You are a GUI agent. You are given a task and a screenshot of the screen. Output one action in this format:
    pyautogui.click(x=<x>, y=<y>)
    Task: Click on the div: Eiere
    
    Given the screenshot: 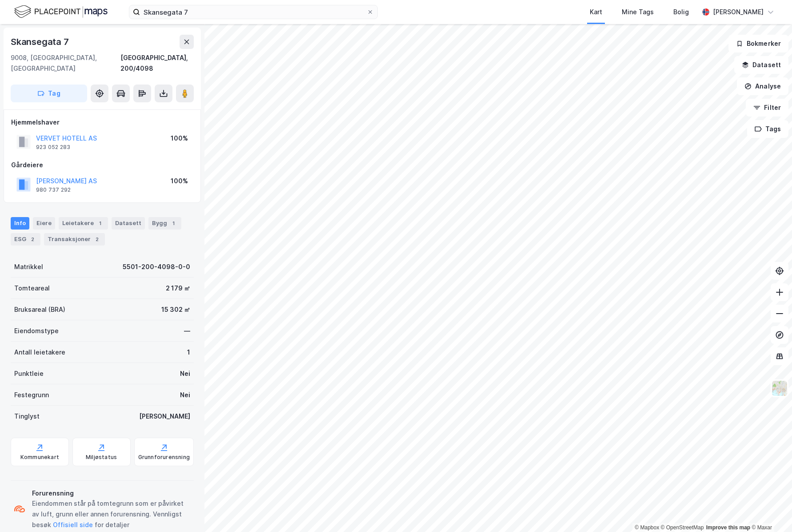 What is the action you would take?
    pyautogui.click(x=44, y=223)
    